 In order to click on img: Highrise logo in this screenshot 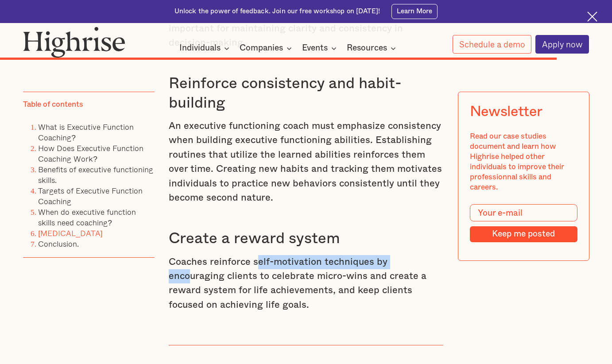, I will do `click(74, 42)`.